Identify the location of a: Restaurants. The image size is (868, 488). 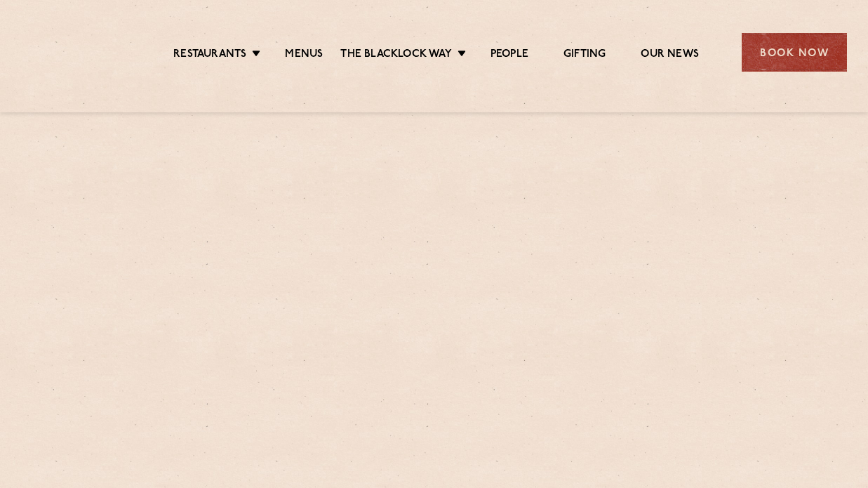
(210, 55).